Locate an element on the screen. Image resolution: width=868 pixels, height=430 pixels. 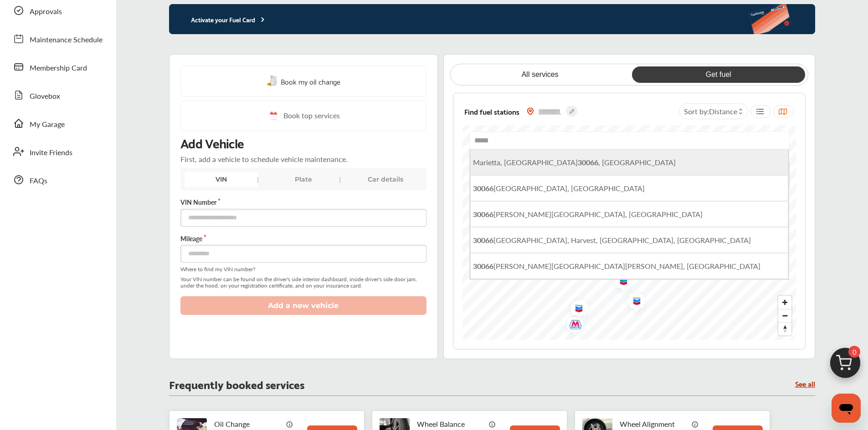
a: Maintenance Schedule is located at coordinates (57, 39).